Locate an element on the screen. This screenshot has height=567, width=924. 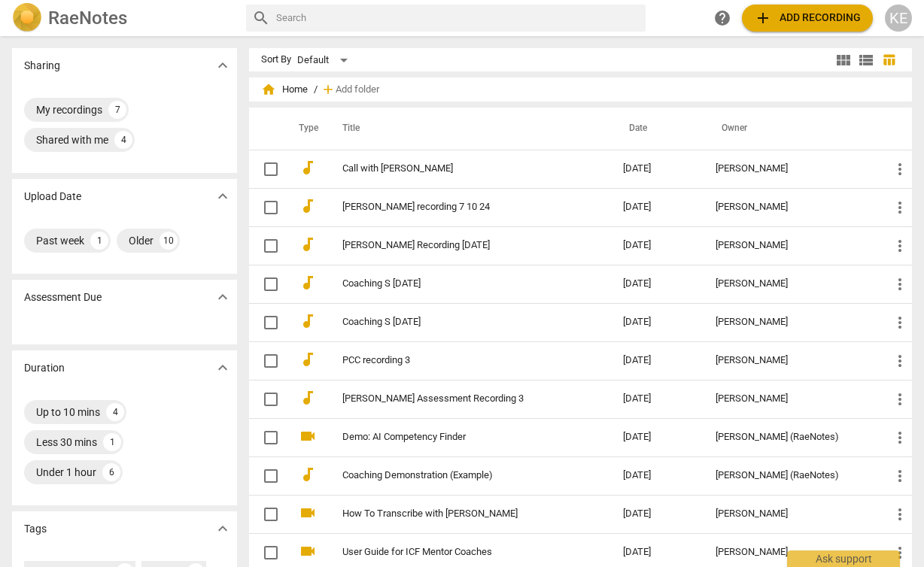
div: Less 30 mins is located at coordinates (66, 442).